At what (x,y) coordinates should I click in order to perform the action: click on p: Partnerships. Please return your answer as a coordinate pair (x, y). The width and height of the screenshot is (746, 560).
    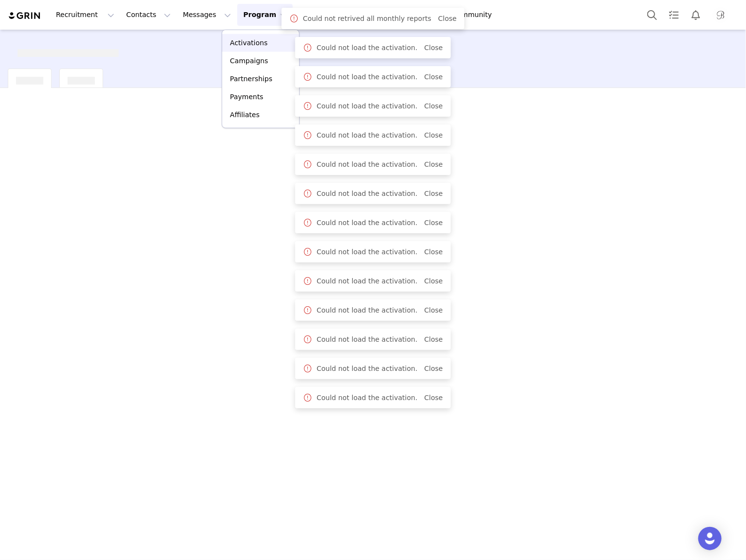
    Looking at the image, I should click on (251, 79).